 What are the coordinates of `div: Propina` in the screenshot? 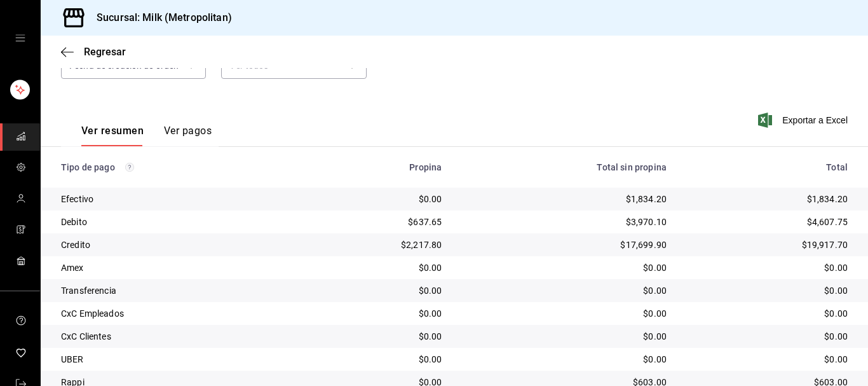 It's located at (376, 167).